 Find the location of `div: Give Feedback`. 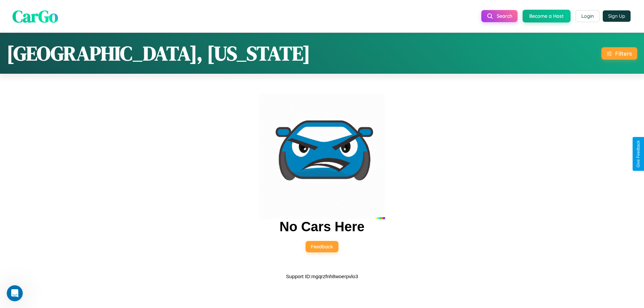

div: Give Feedback is located at coordinates (639, 154).